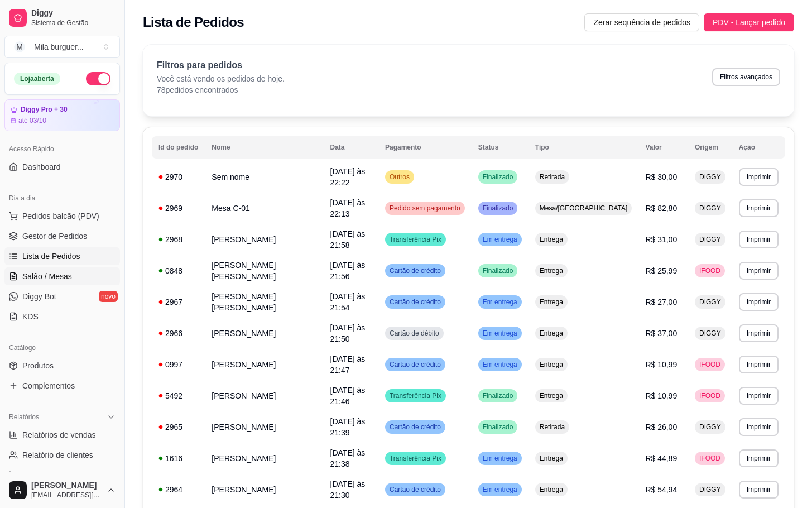  I want to click on p: Você está vendo os pedidos de hoje., so click(220, 79).